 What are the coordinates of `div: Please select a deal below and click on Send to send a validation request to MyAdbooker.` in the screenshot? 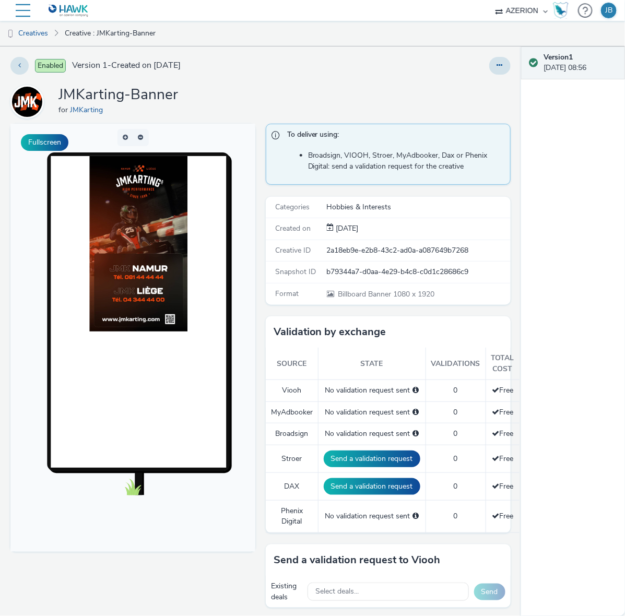 It's located at (416, 413).